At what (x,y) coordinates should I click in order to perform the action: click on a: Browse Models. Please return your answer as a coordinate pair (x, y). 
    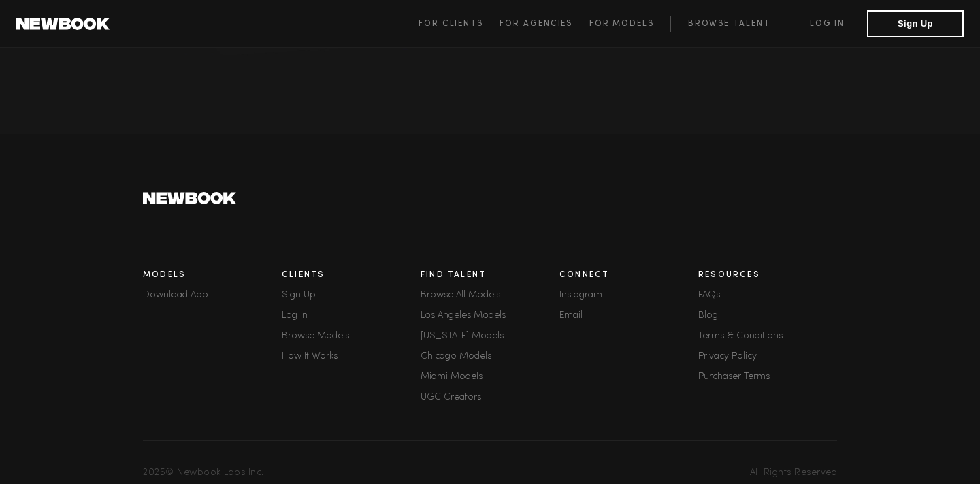
    Looking at the image, I should click on (351, 336).